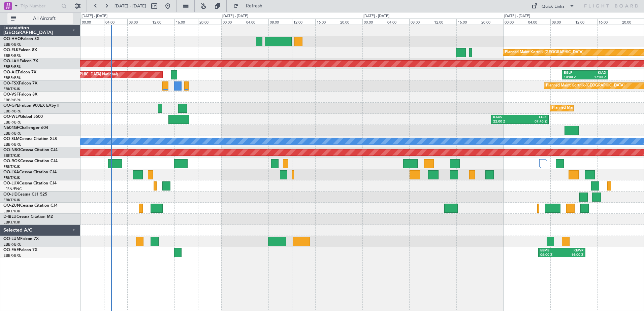 The image size is (644, 311). What do you see at coordinates (574, 73) in the screenshot?
I see `div: EGLF` at bounding box center [574, 73].